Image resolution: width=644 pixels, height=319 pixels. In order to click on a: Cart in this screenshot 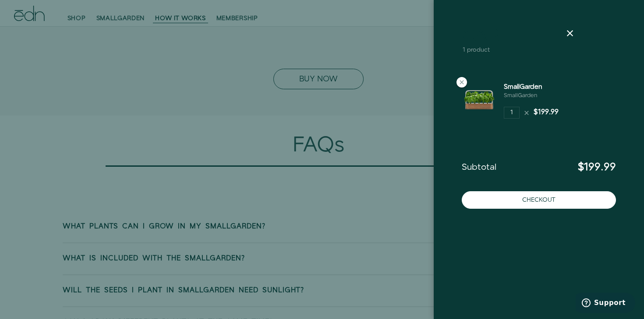, I will do `click(487, 36)`.